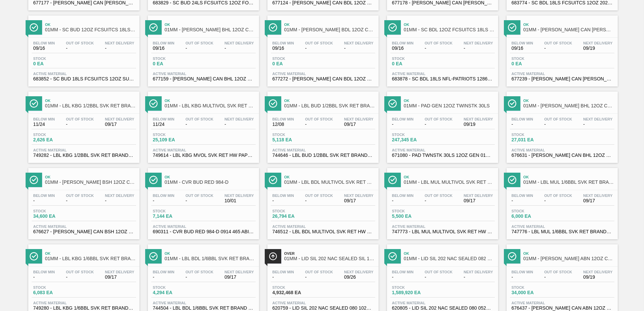 The height and width of the screenshot is (311, 644). Describe the element at coordinates (561, 201) in the screenshot. I see `a: ÍconeOk01MM - LBL MUL 1/6BBL SVK RET BRAND PPS #4Below Min-Out Of Stock-Next Delivery09/17Stock6,...` at that location.